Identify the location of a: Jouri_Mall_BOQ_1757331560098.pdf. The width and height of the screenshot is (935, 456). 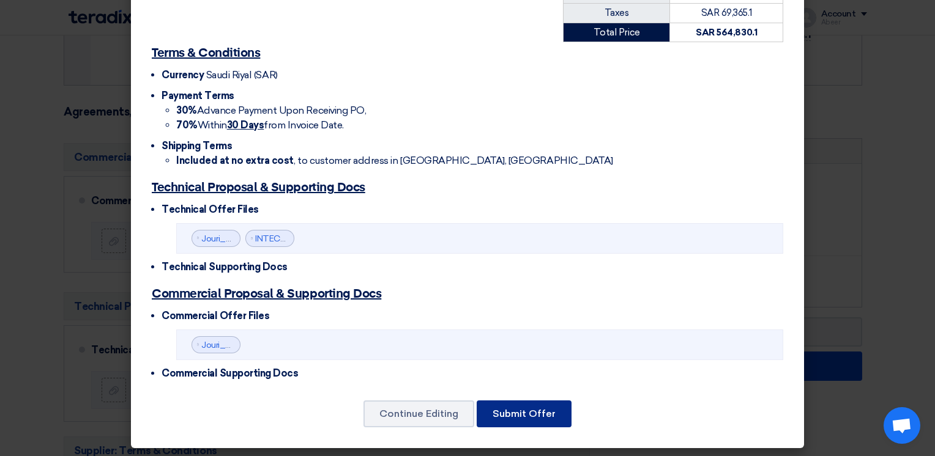
(274, 239).